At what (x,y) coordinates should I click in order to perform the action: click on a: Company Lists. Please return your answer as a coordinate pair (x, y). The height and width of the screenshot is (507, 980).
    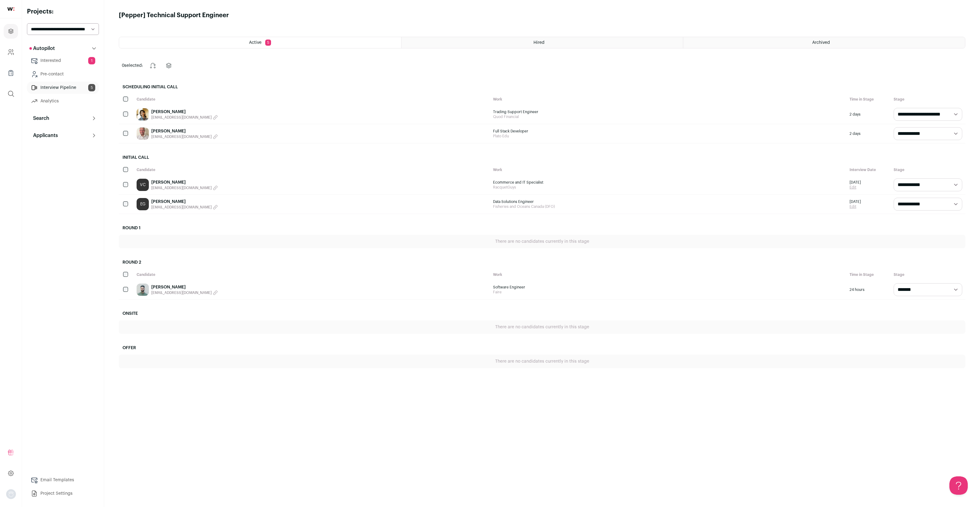
    Looking at the image, I should click on (11, 73).